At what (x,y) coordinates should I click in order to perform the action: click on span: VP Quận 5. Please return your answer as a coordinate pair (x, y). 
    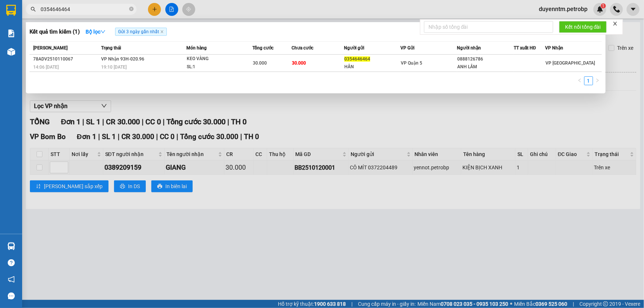
    Looking at the image, I should click on (411, 63).